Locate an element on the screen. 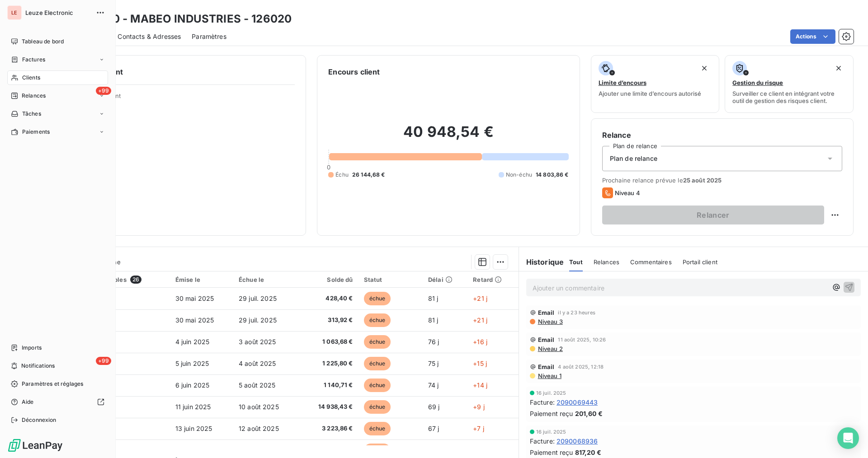 Image resolution: width=868 pixels, height=458 pixels. span: 67 j is located at coordinates (433, 429).